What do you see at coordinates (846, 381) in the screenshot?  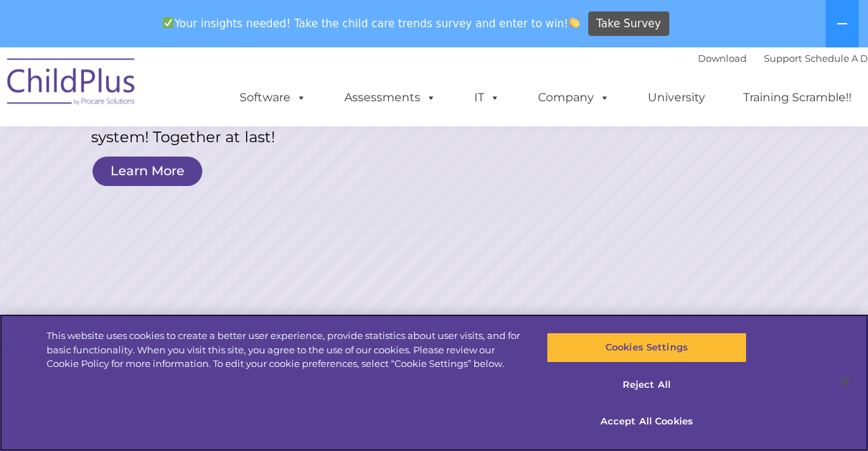 I see `button: Close` at bounding box center [846, 381].